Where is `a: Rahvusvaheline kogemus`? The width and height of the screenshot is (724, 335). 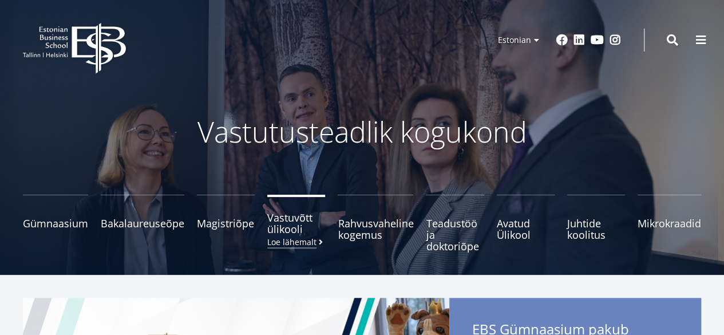 a: Rahvusvaheline kogemus is located at coordinates (375, 223).